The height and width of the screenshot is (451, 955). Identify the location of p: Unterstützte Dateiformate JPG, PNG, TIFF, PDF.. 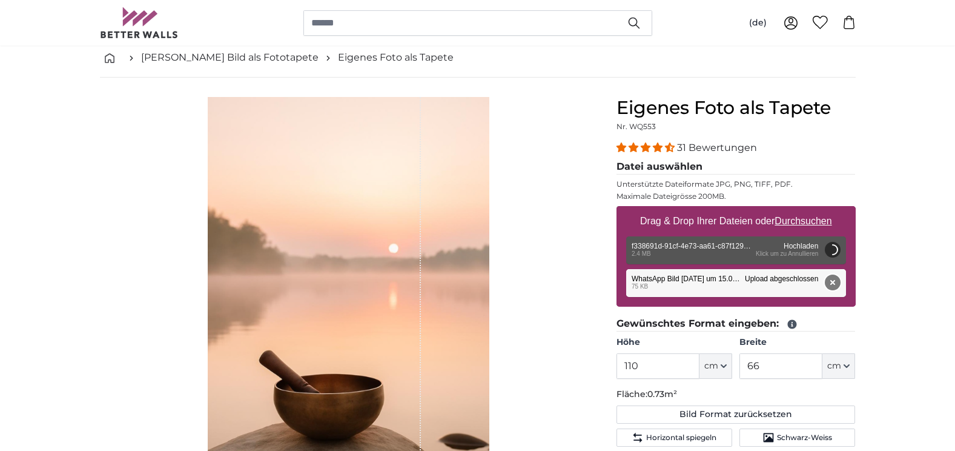
(736, 184).